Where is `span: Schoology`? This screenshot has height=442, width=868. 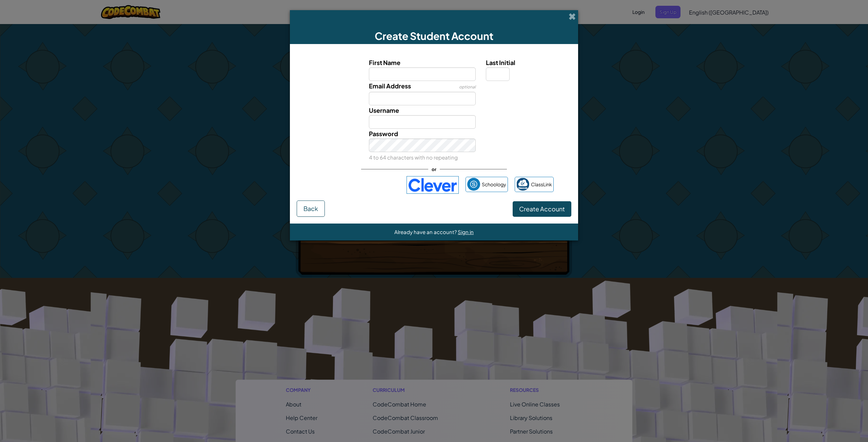
span: Schoology is located at coordinates (494, 184).